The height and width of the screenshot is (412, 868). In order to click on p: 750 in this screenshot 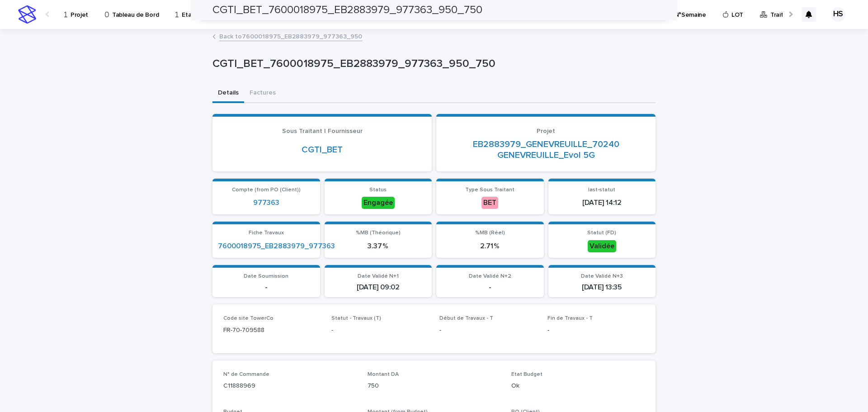, I will do `click(434, 386)`.